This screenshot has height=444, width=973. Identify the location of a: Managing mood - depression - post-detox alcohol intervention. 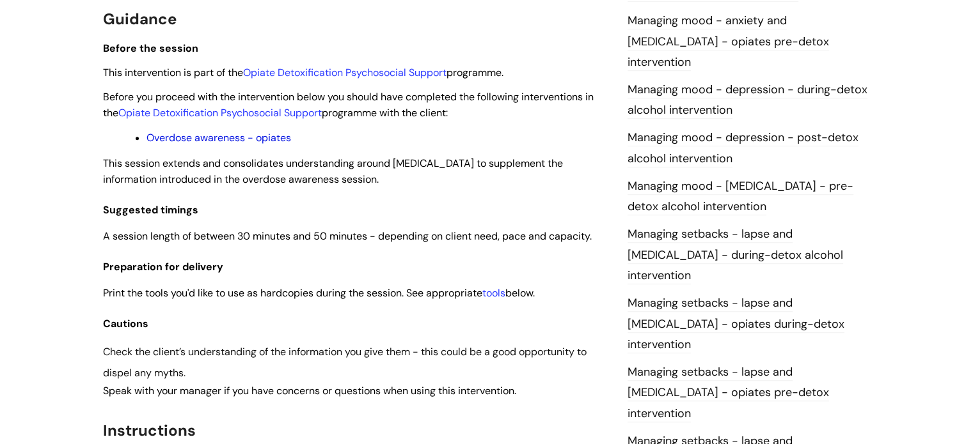
(742, 148).